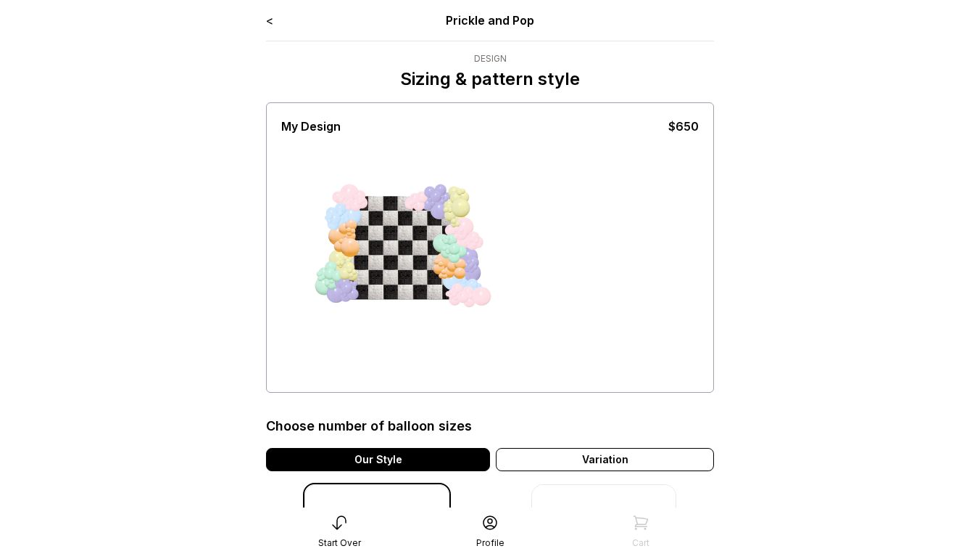 The height and width of the screenshot is (554, 980). What do you see at coordinates (490, 542) in the screenshot?
I see `div: Profile` at bounding box center [490, 542].